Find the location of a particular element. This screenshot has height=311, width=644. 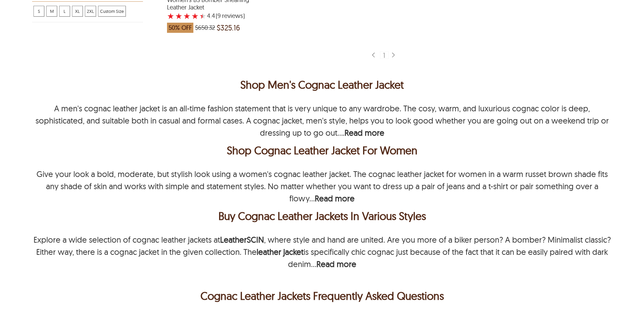

div: 1 is located at coordinates (384, 55).